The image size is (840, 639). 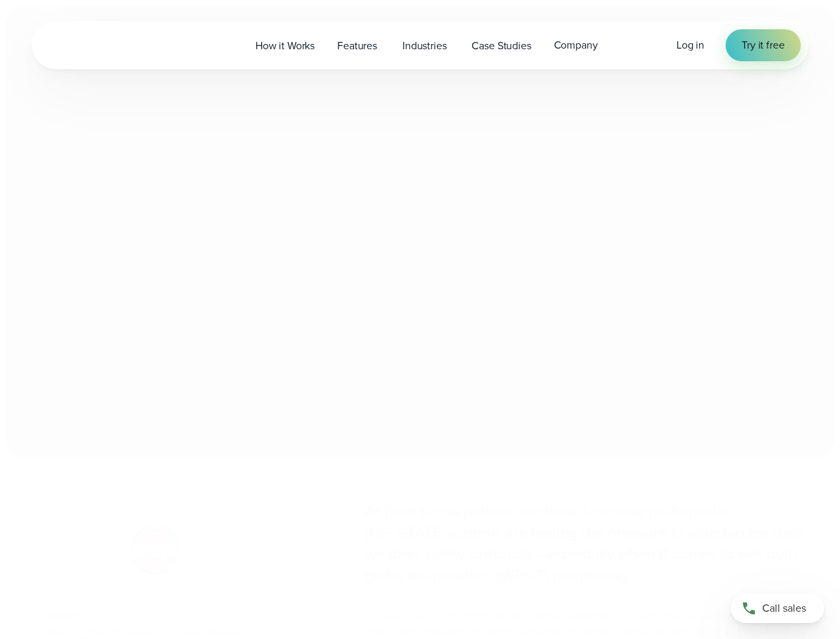 I want to click on span: Case Studies, so click(x=501, y=46).